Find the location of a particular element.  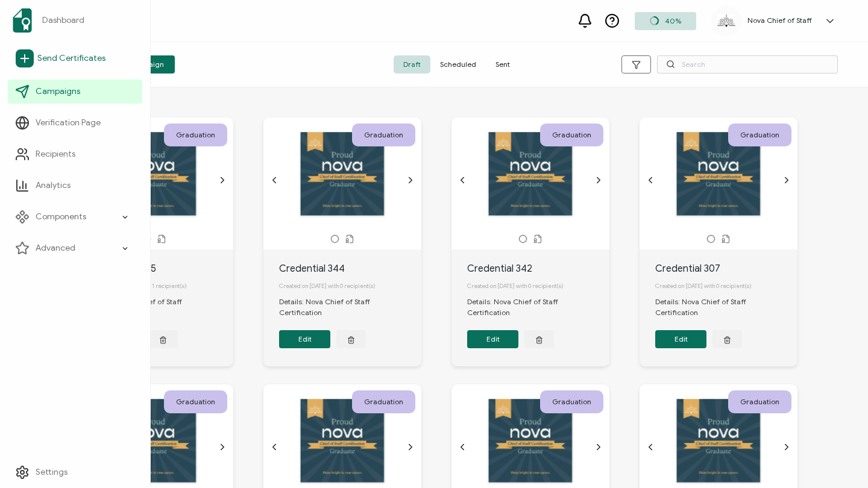

h5: Nova Chief of Staff is located at coordinates (779, 20).